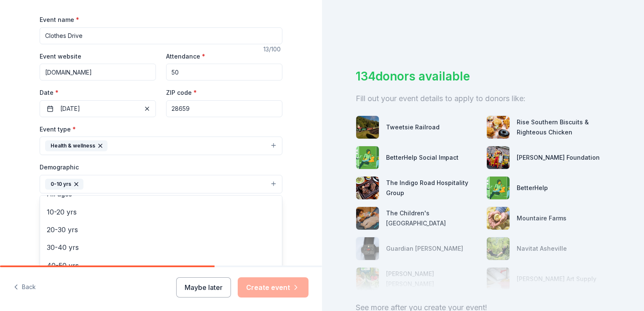  Describe the element at coordinates (161, 265) in the screenshot. I see `span: 40-50 yrs` at that location.